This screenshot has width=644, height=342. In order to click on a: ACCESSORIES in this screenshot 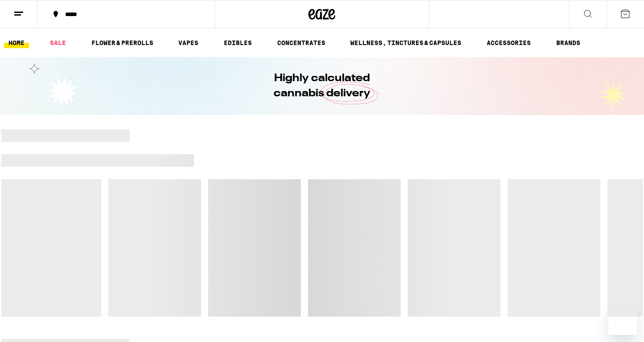, I will do `click(508, 43)`.